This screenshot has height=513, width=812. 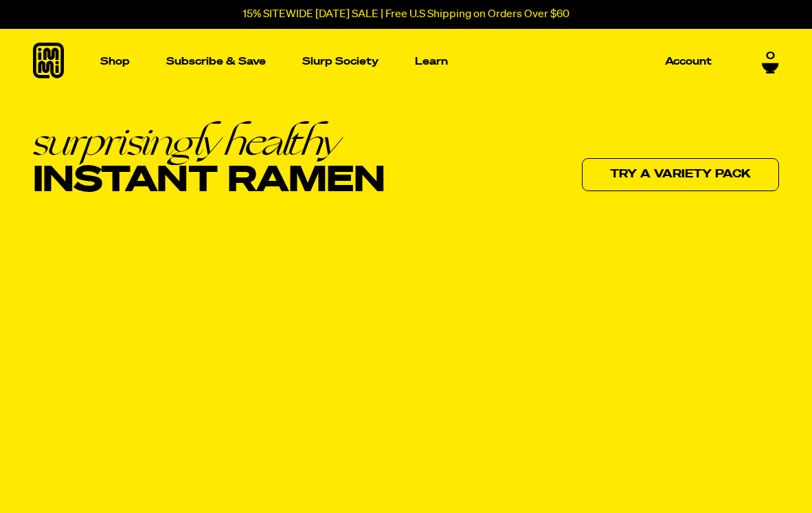 What do you see at coordinates (770, 56) in the screenshot?
I see `span: 0` at bounding box center [770, 56].